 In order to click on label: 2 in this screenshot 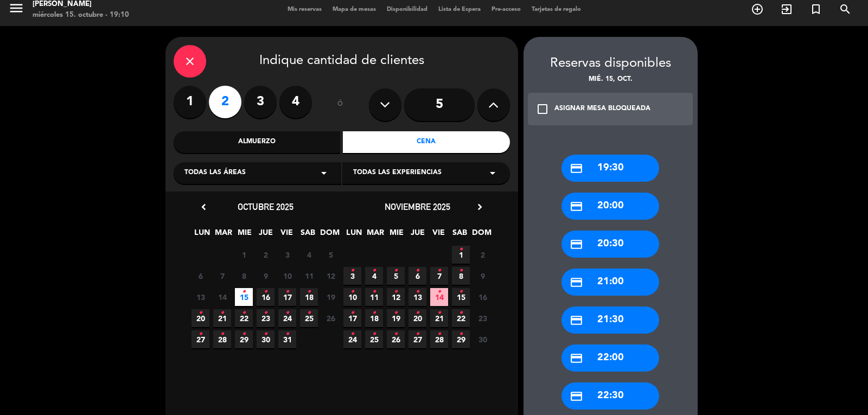, I will do `click(225, 102)`.